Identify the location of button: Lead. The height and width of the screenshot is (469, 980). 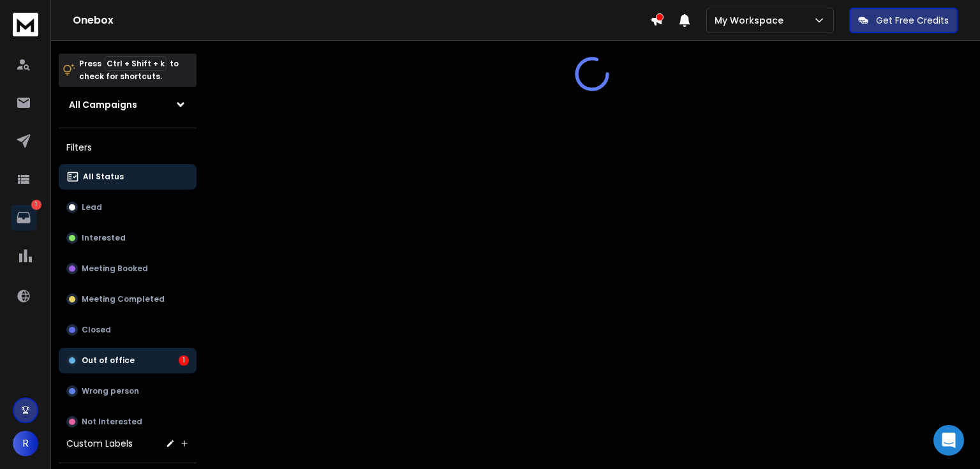
(127, 208).